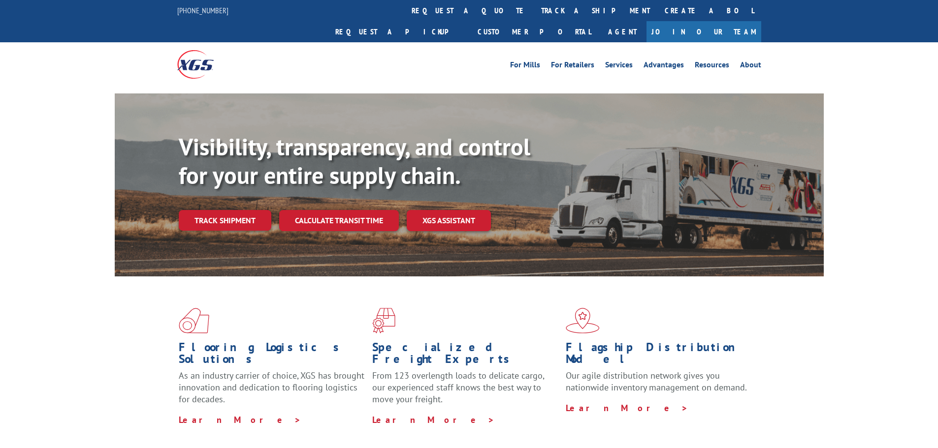  Describe the element at coordinates (572, 66) in the screenshot. I see `a: For Retailers` at that location.